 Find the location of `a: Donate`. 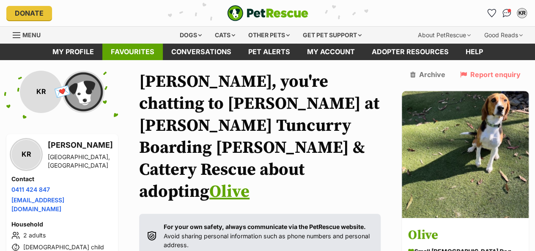

a: Donate is located at coordinates (29, 13).